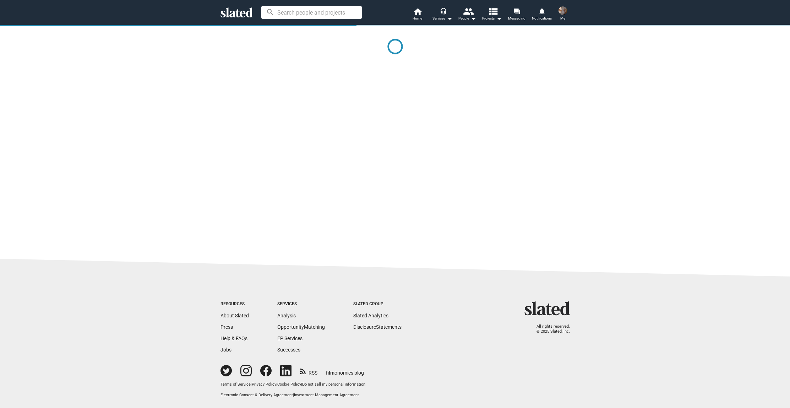 Image resolution: width=790 pixels, height=408 pixels. What do you see at coordinates (378, 304) in the screenshot?
I see `div: Slated Group` at bounding box center [378, 304].